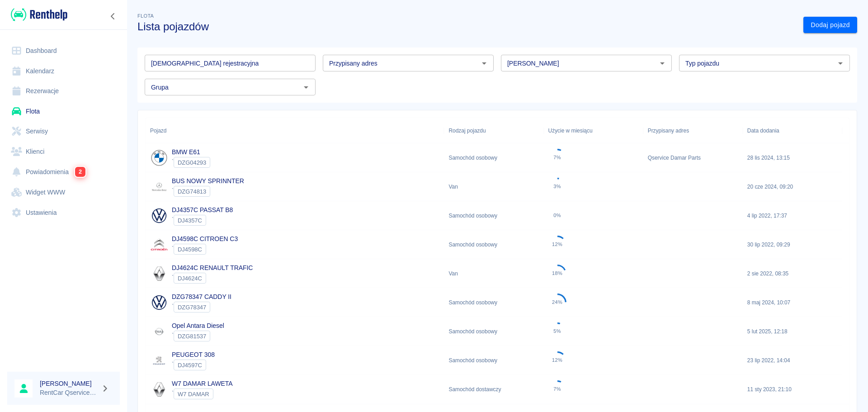  Describe the element at coordinates (68, 392) in the screenshot. I see `p: RentCar Qservice Damar Parts` at that location.